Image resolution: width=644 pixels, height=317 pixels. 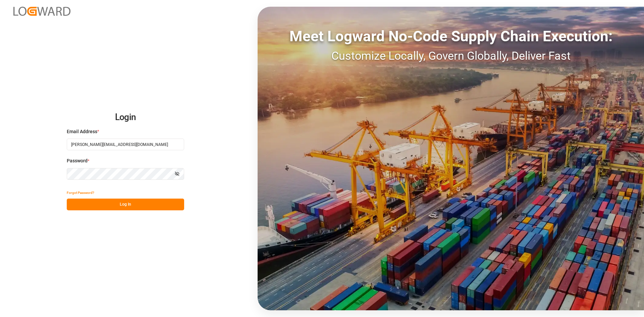 I want to click on button: Forgot Password?, so click(x=80, y=193).